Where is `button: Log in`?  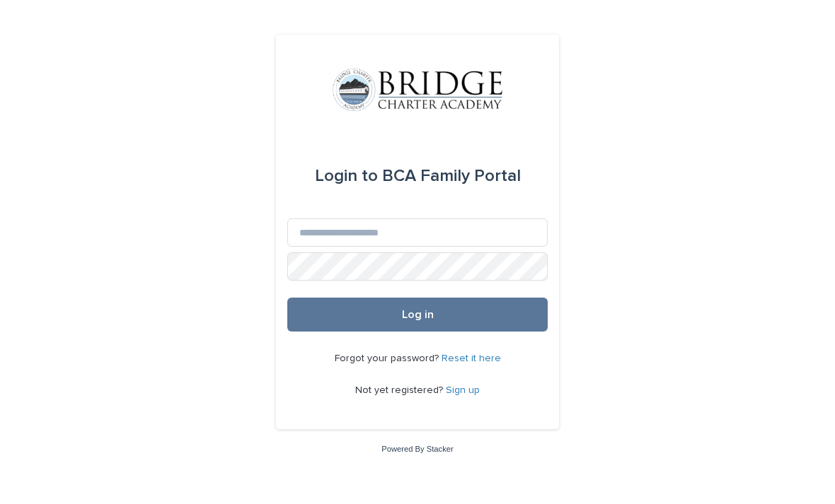 button: Log in is located at coordinates (417, 315).